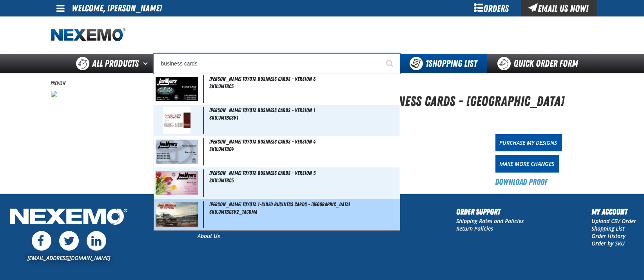  What do you see at coordinates (277, 64) in the screenshot?
I see `input: Search` at bounding box center [277, 64].